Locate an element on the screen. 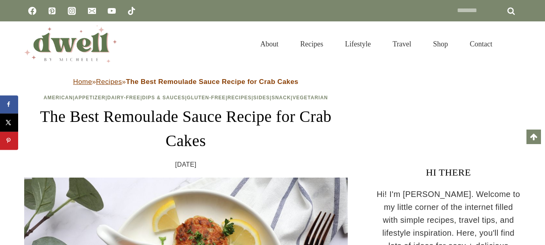  a: Vegetarian is located at coordinates (310, 98).